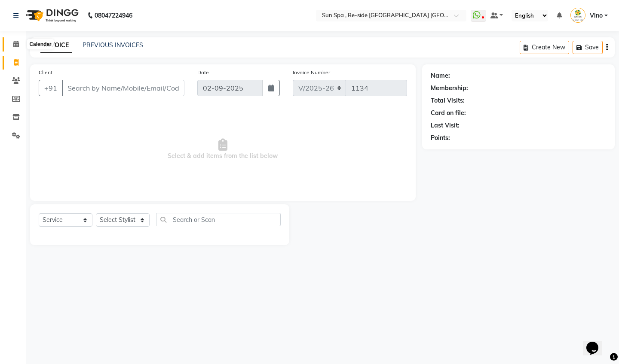 Image resolution: width=619 pixels, height=364 pixels. I want to click on button: +91, so click(51, 88).